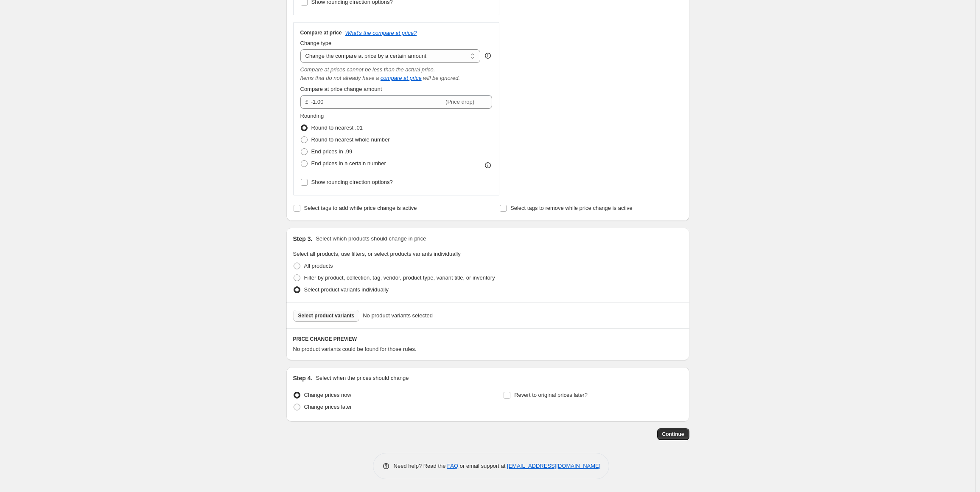 This screenshot has width=980, height=492. I want to click on input: -10.00, so click(377, 102).